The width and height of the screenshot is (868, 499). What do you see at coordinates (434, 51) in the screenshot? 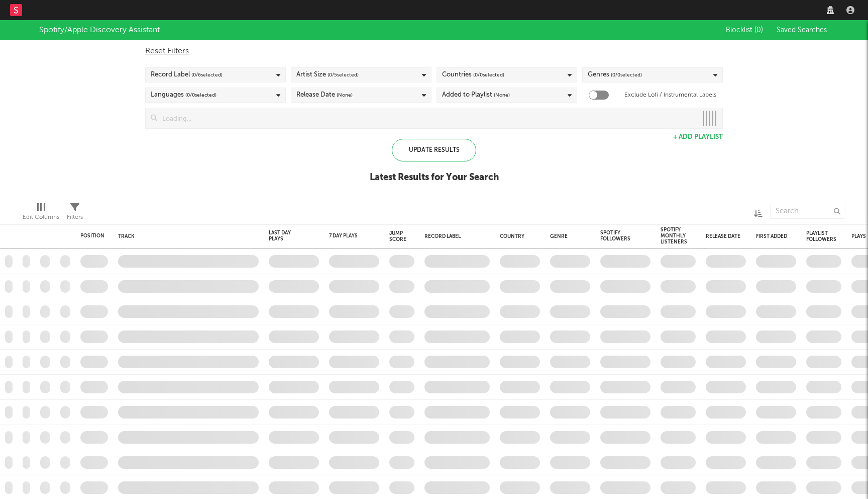
I see `div: Reset Filters` at bounding box center [434, 51].